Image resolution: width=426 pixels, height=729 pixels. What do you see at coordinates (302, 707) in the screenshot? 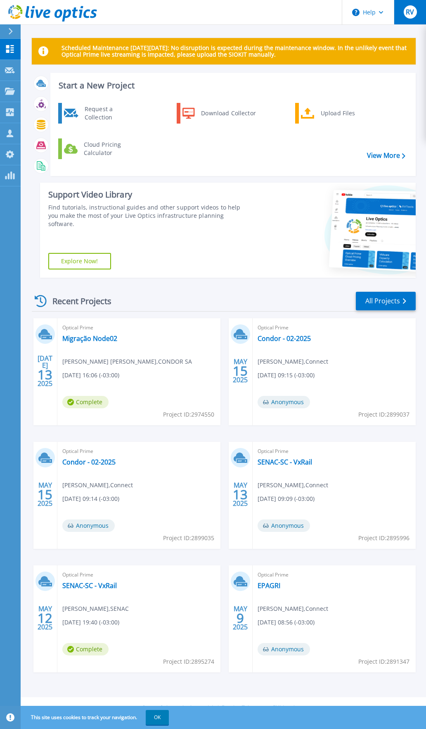
I see `a: Support` at bounding box center [302, 707].